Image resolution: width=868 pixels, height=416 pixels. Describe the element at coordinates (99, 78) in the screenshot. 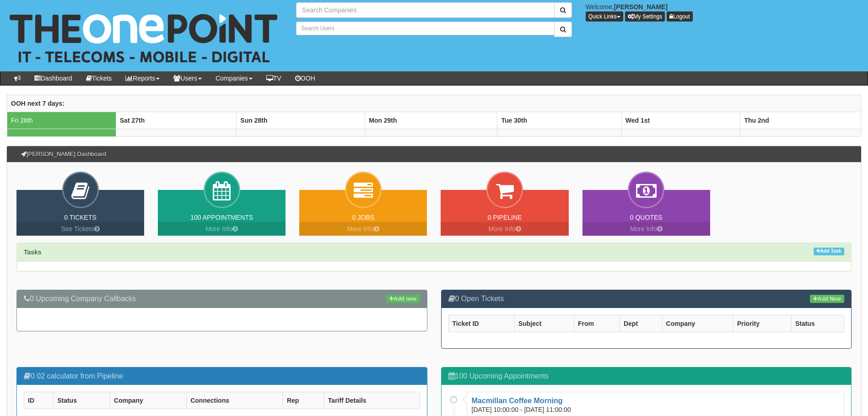

I see `a: Tickets` at that location.